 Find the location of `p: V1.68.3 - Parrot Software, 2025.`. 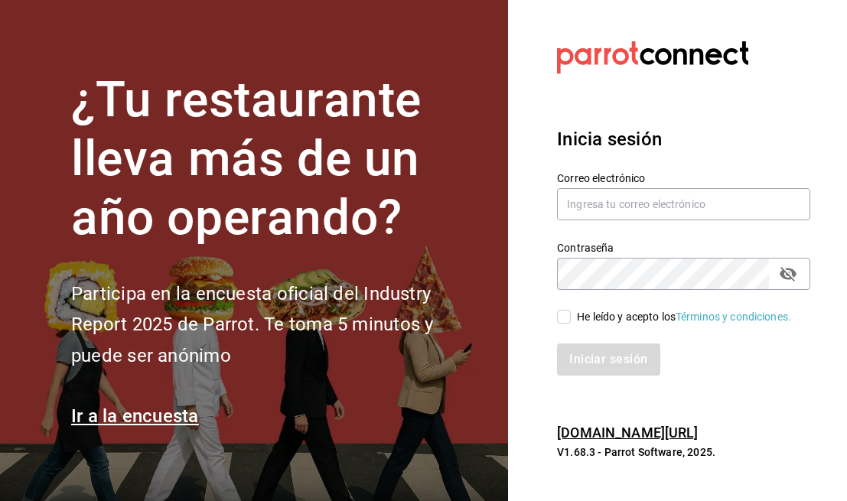

p: V1.68.3 - Parrot Software, 2025. is located at coordinates (683, 452).